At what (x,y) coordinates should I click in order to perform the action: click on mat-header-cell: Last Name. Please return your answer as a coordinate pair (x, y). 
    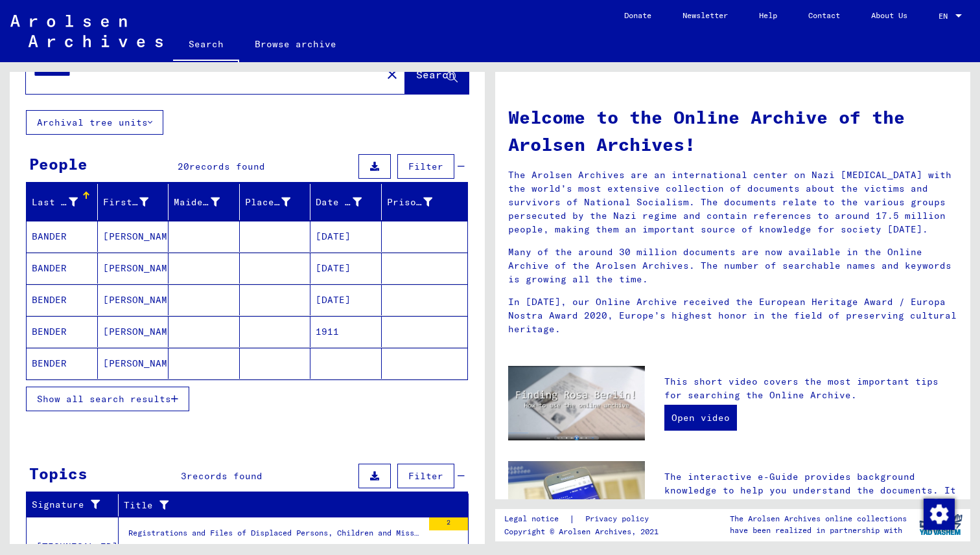
    Looking at the image, I should click on (63, 202).